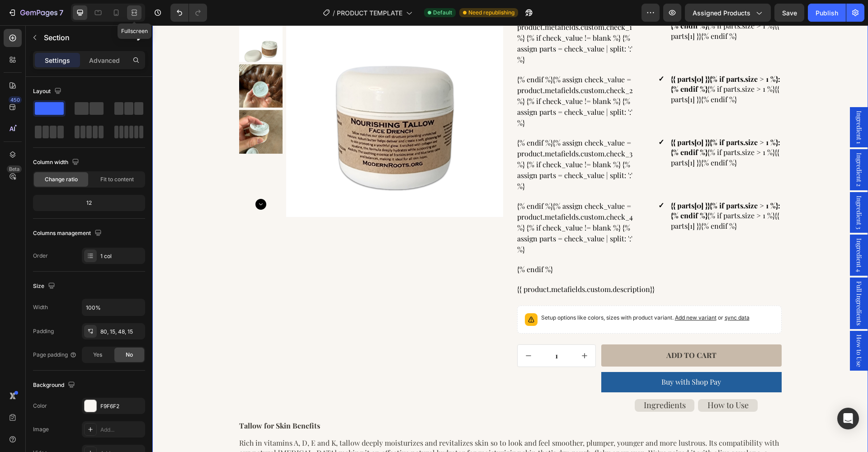  What do you see at coordinates (544, 292) in the screenshot?
I see `span: Add new variant` at bounding box center [544, 292].